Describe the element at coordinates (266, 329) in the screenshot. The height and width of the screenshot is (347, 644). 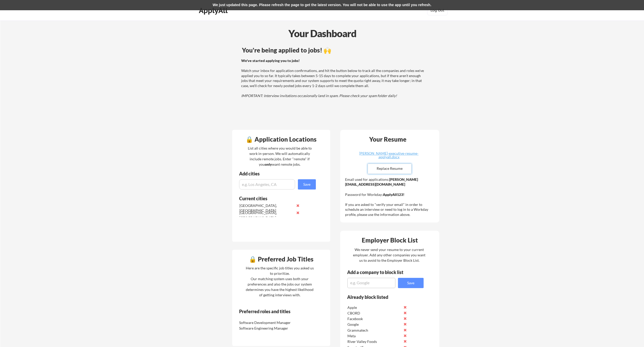
I see `div: Software Engineering Manager` at that location.